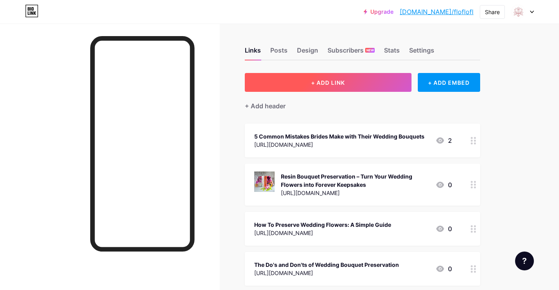 Image resolution: width=559 pixels, height=290 pixels. Describe the element at coordinates (422, 53) in the screenshot. I see `div: Settings` at that location.